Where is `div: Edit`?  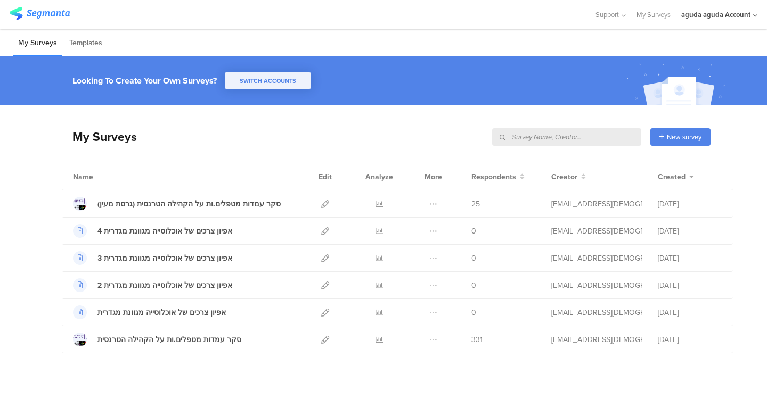
div: Edit is located at coordinates (325, 177).